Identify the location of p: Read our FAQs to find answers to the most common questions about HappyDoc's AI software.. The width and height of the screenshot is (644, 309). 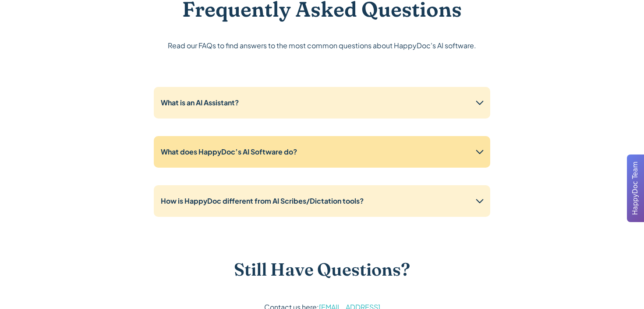
(322, 46).